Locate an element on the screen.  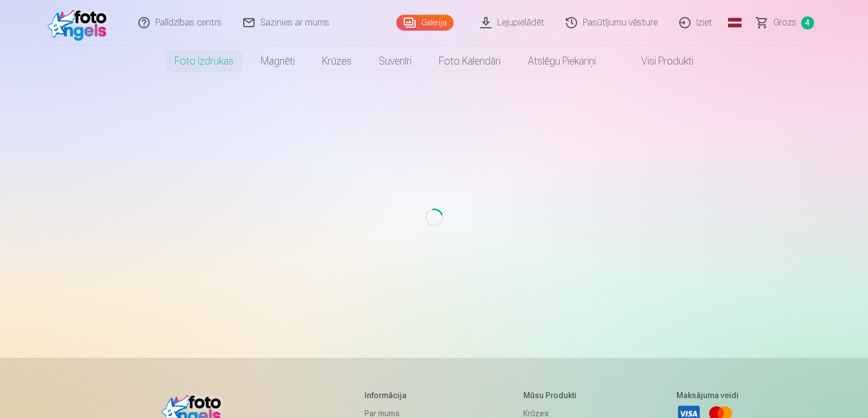
a: Foto izdrukas is located at coordinates (204, 62).